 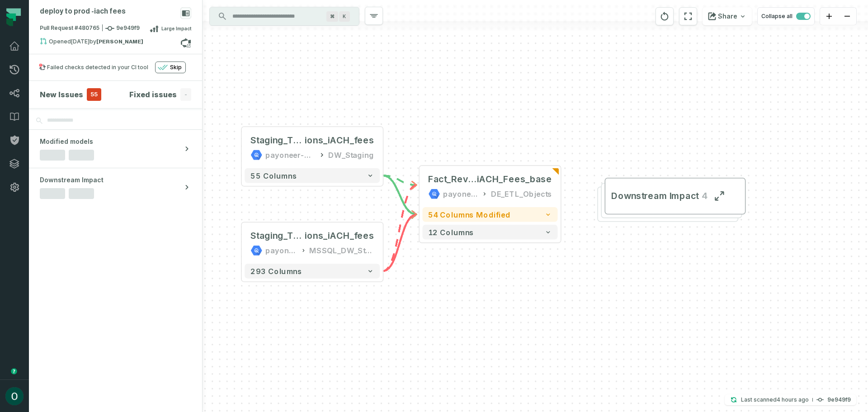 I want to click on div: deploy to prod - iach fees, so click(x=82, y=11).